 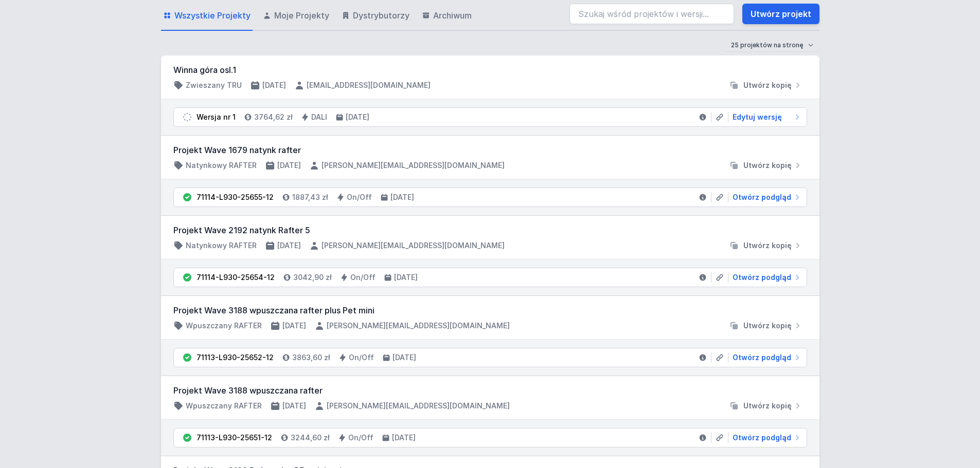 What do you see at coordinates (311, 198) in the screenshot?
I see `h4: 1887,43 zł` at bounding box center [311, 198].